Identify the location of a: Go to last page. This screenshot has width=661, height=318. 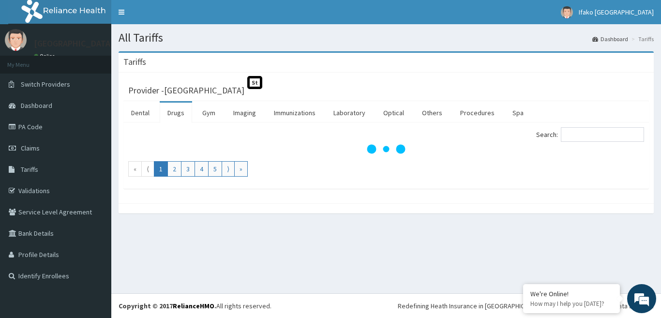
(241, 169).